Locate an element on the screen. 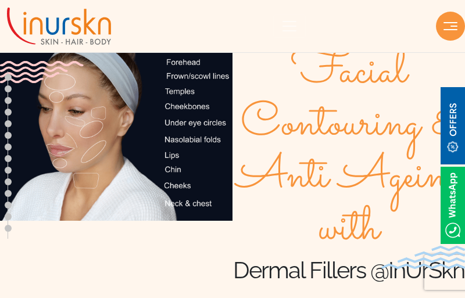 This screenshot has width=465, height=298. img: Whatsappicon is located at coordinates (453, 205).